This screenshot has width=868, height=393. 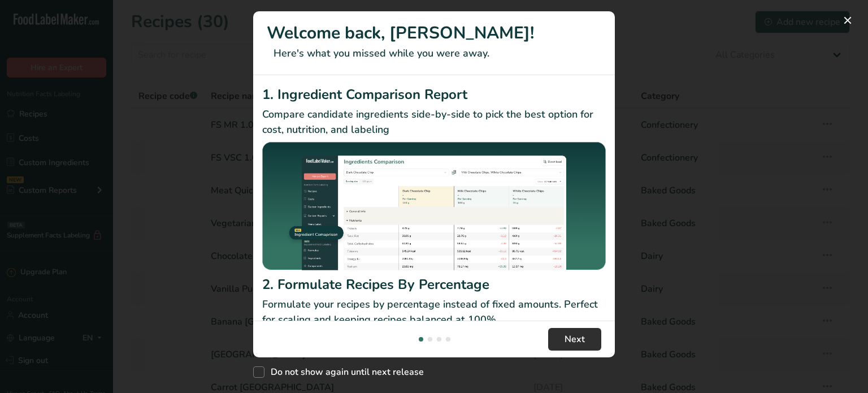 What do you see at coordinates (575, 339) in the screenshot?
I see `button: Next` at bounding box center [575, 339].